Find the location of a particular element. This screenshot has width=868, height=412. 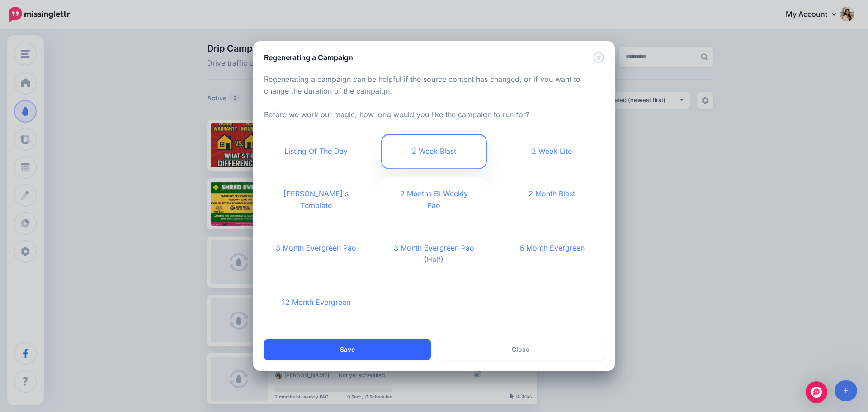

a: 2 Week Lite is located at coordinates (552, 152).